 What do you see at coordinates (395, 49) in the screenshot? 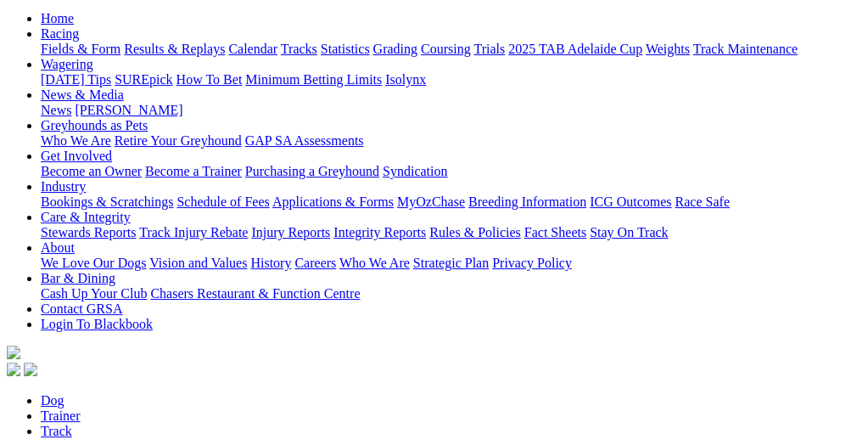
I see `a: Grading` at bounding box center [395, 49].